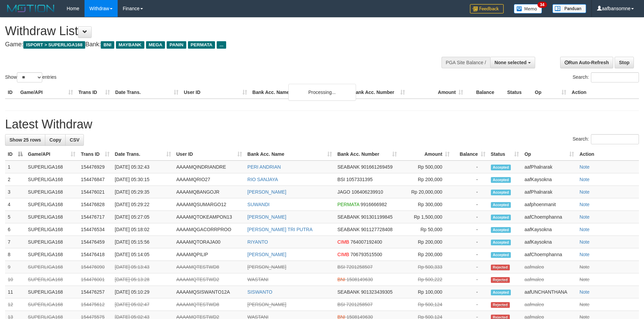  I want to click on td: 154476090, so click(95, 267).